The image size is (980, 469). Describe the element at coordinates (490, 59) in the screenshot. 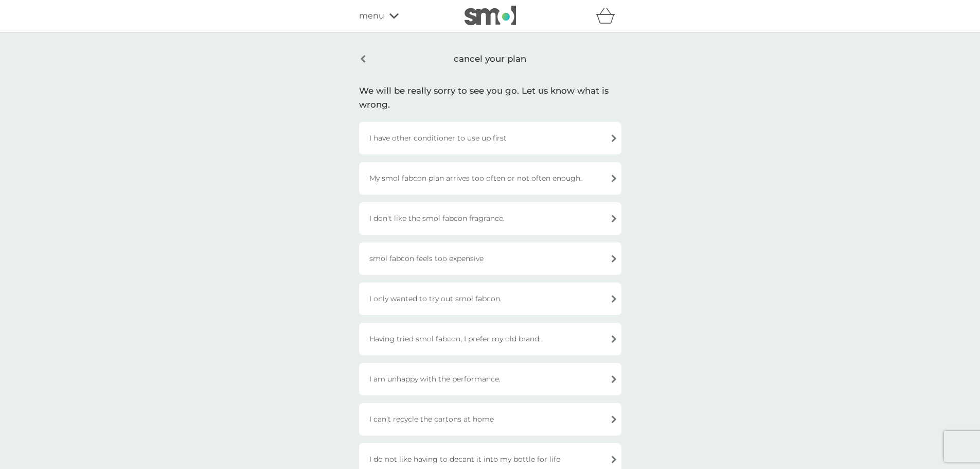

I see `div: cancel your plan` at that location.